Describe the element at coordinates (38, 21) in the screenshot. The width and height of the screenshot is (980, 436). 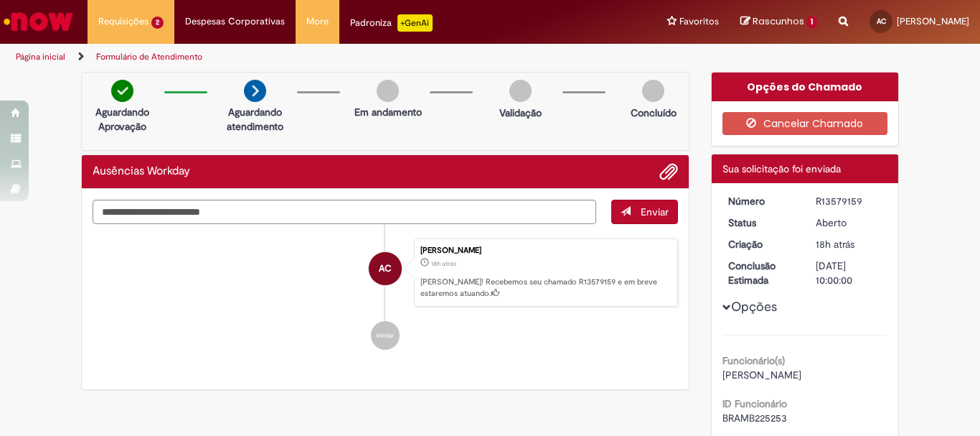
I see `img: ServiceNow` at that location.